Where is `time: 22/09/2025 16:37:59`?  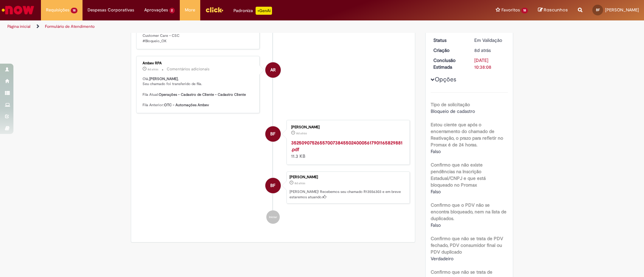
time: 22/09/2025 16:37:59 is located at coordinates (301, 133).